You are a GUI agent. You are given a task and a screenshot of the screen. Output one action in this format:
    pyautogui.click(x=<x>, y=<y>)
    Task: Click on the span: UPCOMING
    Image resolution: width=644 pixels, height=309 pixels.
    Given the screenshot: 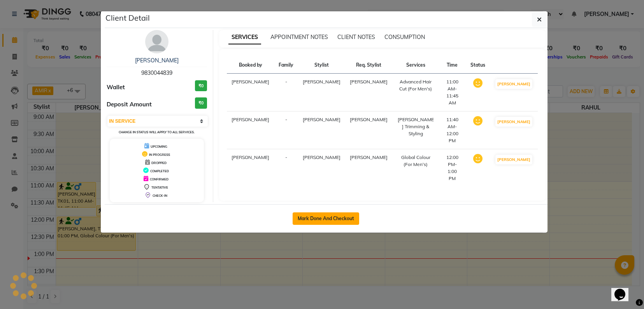 What is the action you would take?
    pyautogui.click(x=159, y=147)
    